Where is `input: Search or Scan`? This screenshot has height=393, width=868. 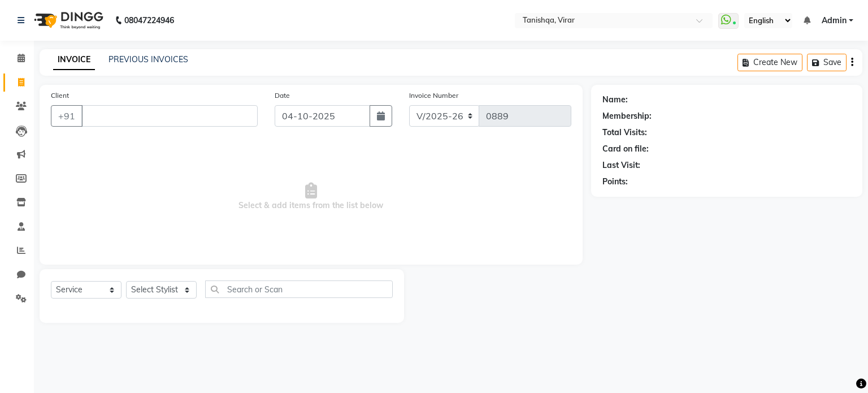
input: Search or Scan is located at coordinates (299, 289).